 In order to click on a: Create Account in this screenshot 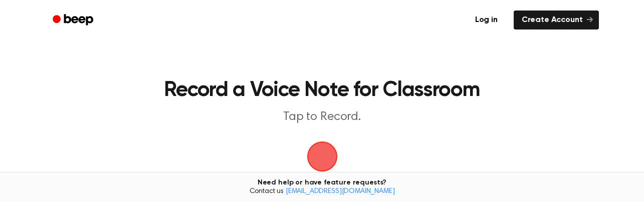, I will do `click(556, 20)`.